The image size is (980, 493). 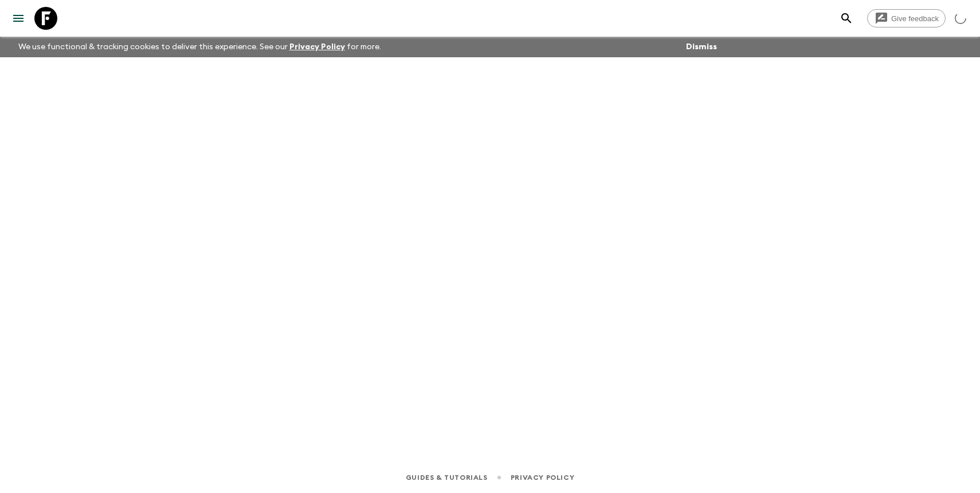 I want to click on a: Give feedback, so click(x=905, y=18).